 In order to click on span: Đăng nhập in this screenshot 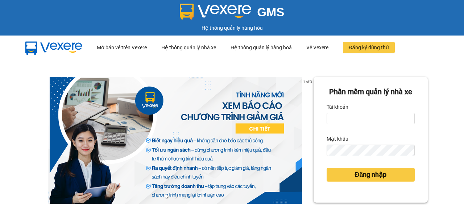, I will do `click(370, 175)`.